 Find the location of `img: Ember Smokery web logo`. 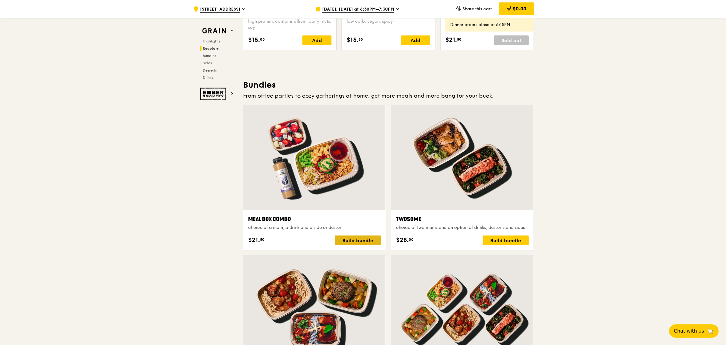

img: Ember Smokery web logo is located at coordinates (214, 94).